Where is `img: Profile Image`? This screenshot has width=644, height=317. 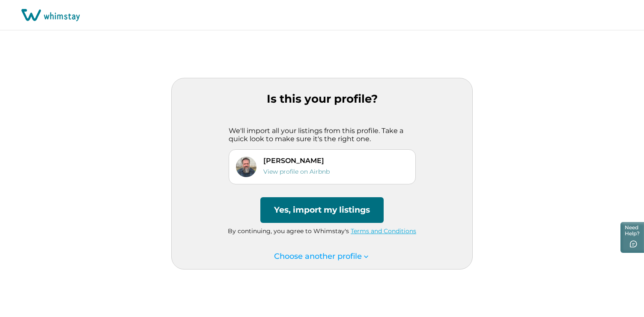 img: Profile Image is located at coordinates (246, 167).